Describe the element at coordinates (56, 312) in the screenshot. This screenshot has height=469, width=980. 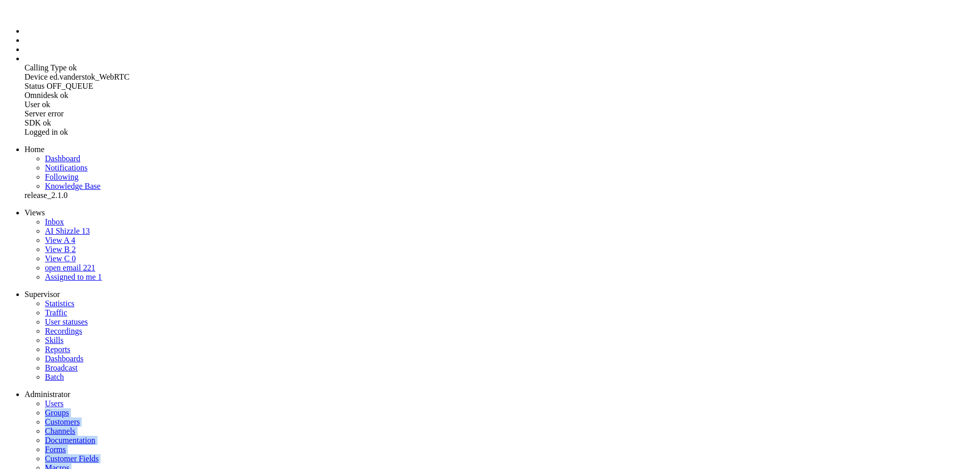
I see `span: Traffic` at that location.